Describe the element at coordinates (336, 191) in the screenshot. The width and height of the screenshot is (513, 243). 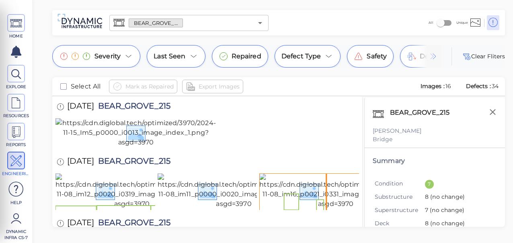
I see `img: https://cdn.diglobal.tech/optimized/3970/2022-11-08_im16_p0021_i0331_image_index_1.png?asgd=3970` at that location.